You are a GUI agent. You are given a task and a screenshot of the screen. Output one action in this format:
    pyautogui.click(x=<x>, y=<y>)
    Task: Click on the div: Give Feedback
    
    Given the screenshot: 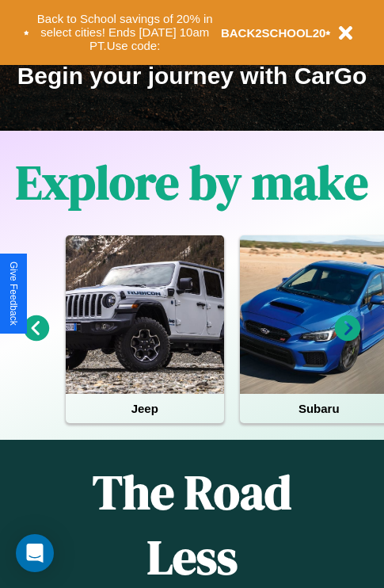 What is the action you would take?
    pyautogui.click(x=14, y=293)
    